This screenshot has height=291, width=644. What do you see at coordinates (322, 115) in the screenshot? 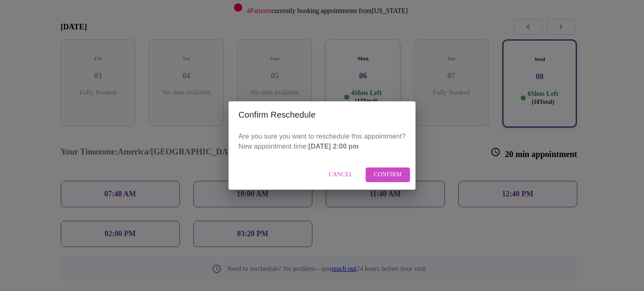
I see `h2: Confirm Reschedule` at bounding box center [322, 115].